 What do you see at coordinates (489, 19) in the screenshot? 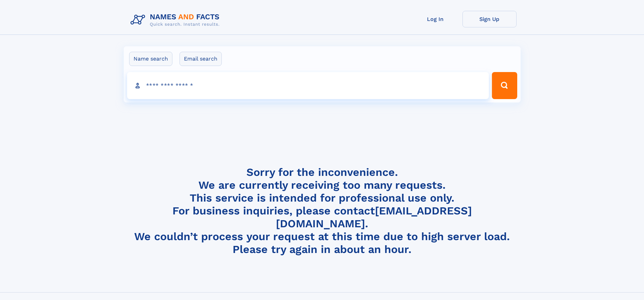
I see `a: Sign Up` at bounding box center [489, 19].